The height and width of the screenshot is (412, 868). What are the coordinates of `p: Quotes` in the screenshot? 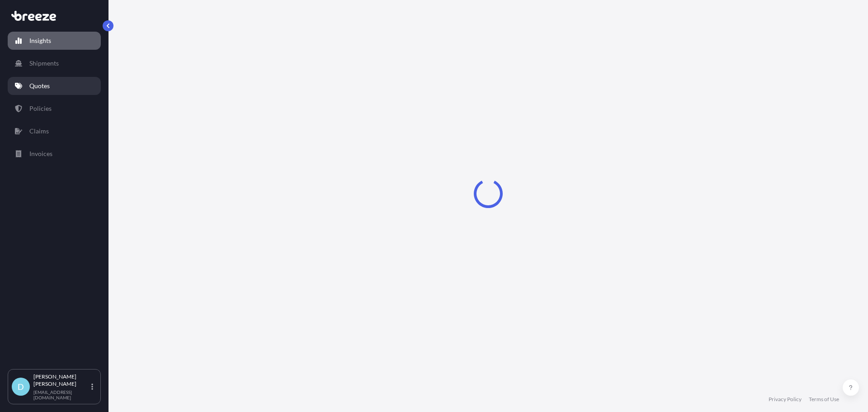 It's located at (39, 86).